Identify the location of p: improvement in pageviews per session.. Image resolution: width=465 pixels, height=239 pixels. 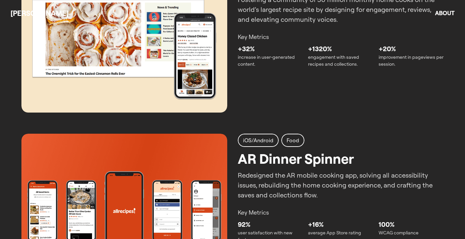
(411, 61).